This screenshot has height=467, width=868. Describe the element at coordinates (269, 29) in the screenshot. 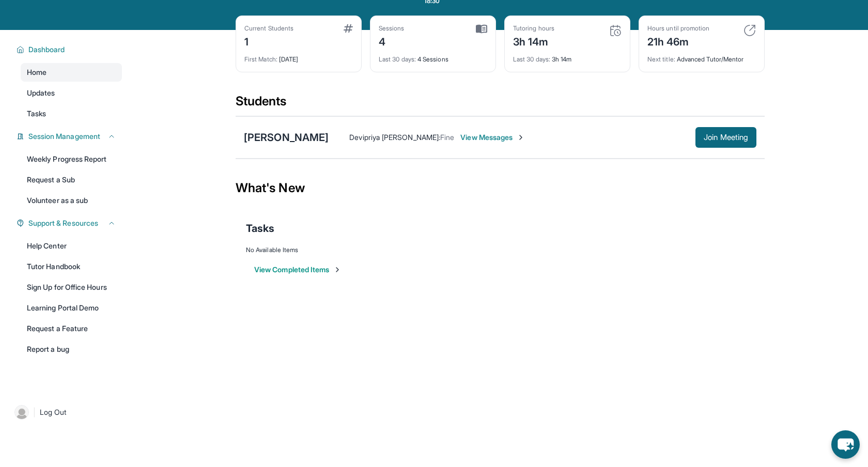

I see `div: Current Students` at that location.